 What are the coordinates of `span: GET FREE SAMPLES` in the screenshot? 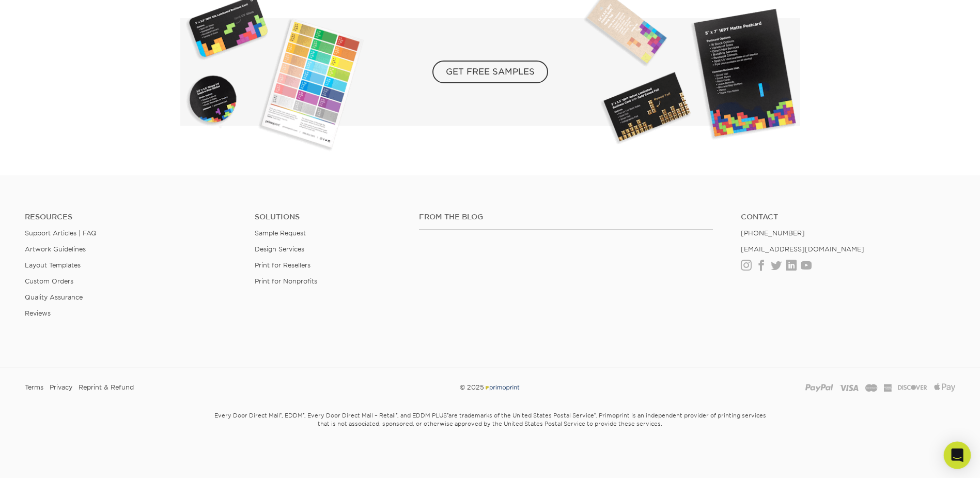 It's located at (490, 72).